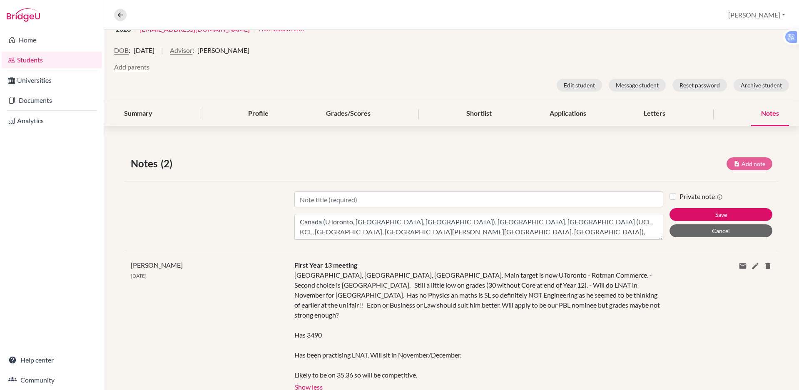  What do you see at coordinates (348, 114) in the screenshot?
I see `div: Grades/Scores` at bounding box center [348, 114].